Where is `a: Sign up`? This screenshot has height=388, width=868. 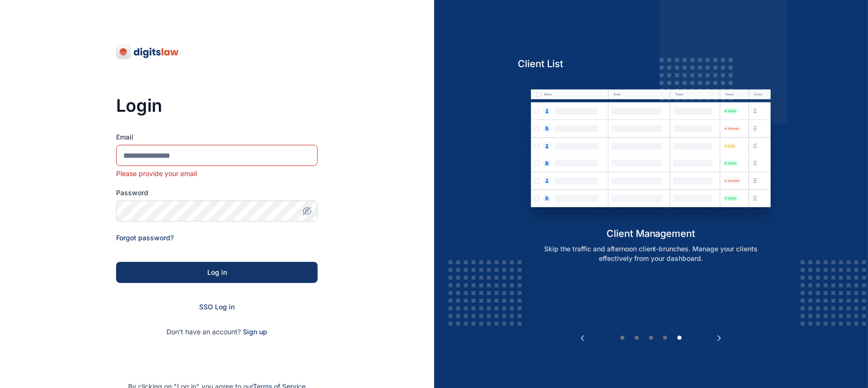 a: Sign up is located at coordinates (255, 331).